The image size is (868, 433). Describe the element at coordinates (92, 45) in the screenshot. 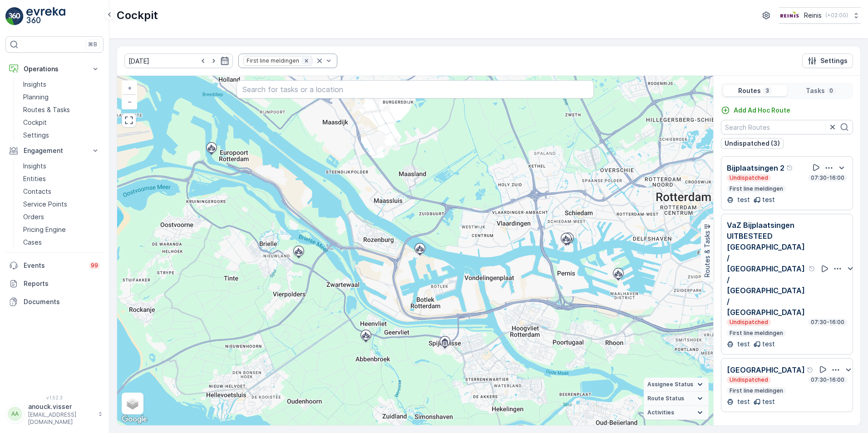

I see `p: ⌘B` at that location.